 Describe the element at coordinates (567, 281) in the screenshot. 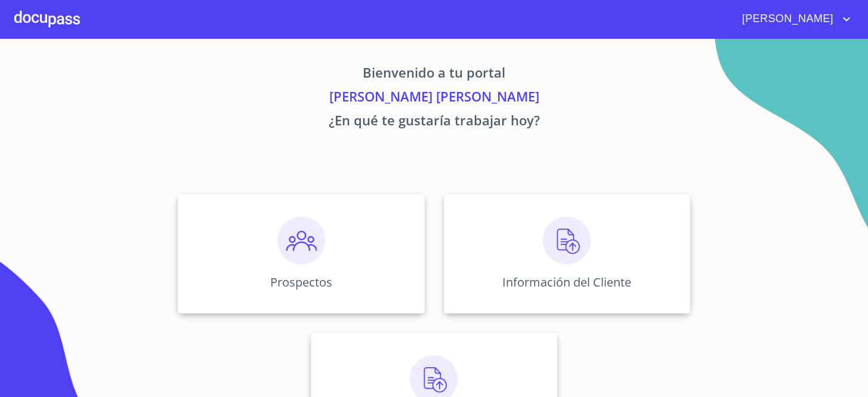

I see `p: Información del Cliente` at that location.